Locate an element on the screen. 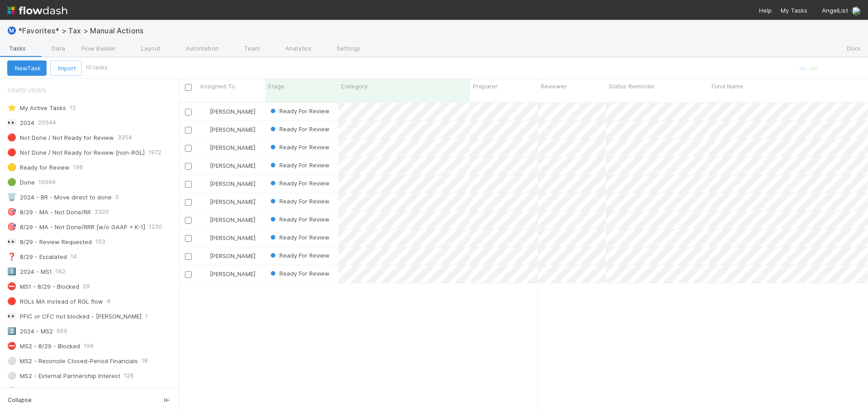  a: My Tasks is located at coordinates (793, 11).